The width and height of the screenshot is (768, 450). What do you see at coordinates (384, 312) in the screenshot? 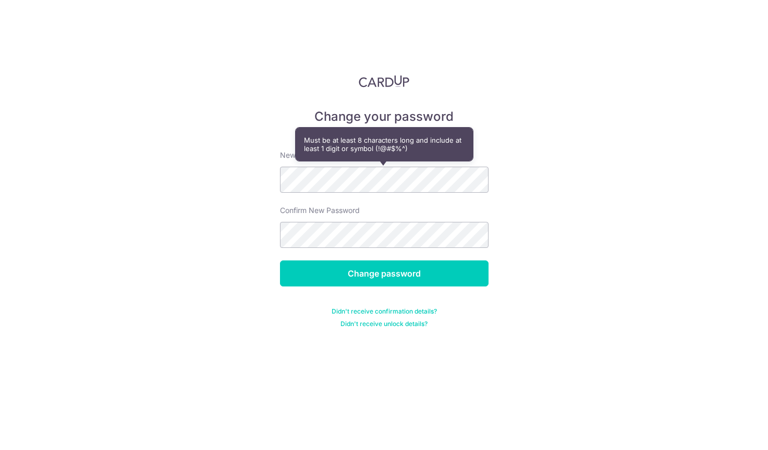
I see `a: Didn't receive confirmation details?` at bounding box center [384, 312].